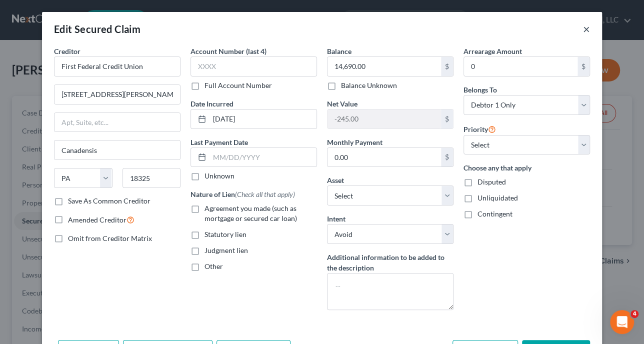 This screenshot has height=344, width=644. What do you see at coordinates (243, 194) in the screenshot?
I see `label: Nature of Lien` at bounding box center [243, 194].